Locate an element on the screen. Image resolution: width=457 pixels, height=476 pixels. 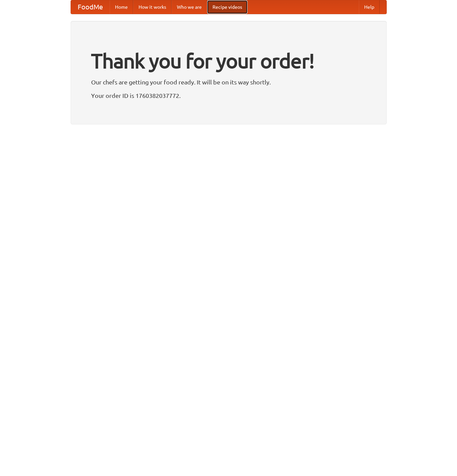
a: FoodMe is located at coordinates (90, 7).